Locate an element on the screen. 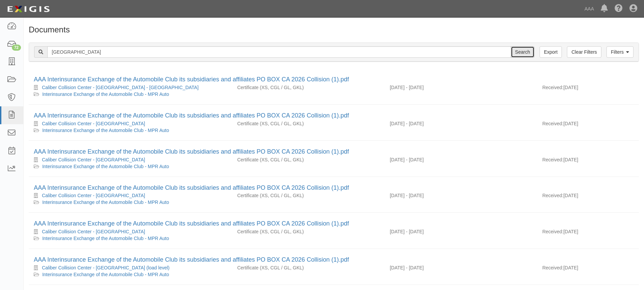  i: Help Center - Complianz is located at coordinates (619, 9).